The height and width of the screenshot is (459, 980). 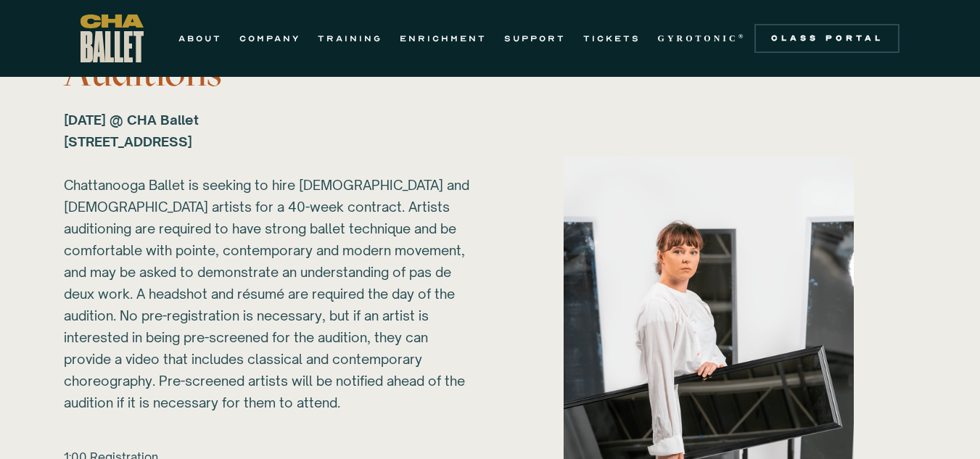 I want to click on a: GYROTONIC®, so click(x=702, y=39).